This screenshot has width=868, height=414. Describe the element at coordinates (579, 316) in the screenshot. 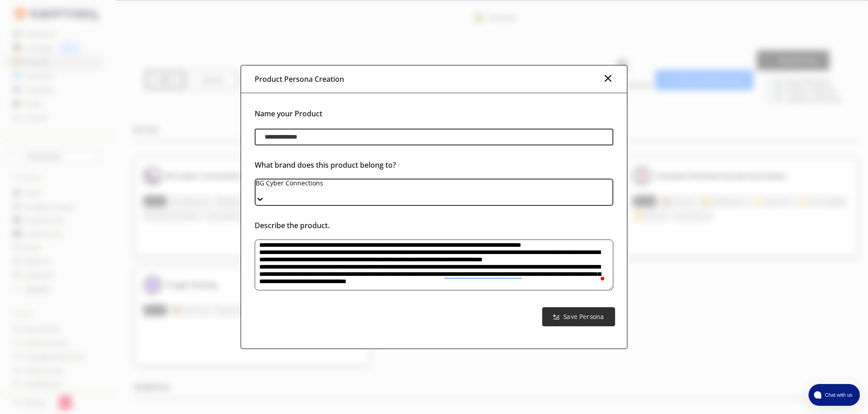

I see `button: Save Persona` at that location.